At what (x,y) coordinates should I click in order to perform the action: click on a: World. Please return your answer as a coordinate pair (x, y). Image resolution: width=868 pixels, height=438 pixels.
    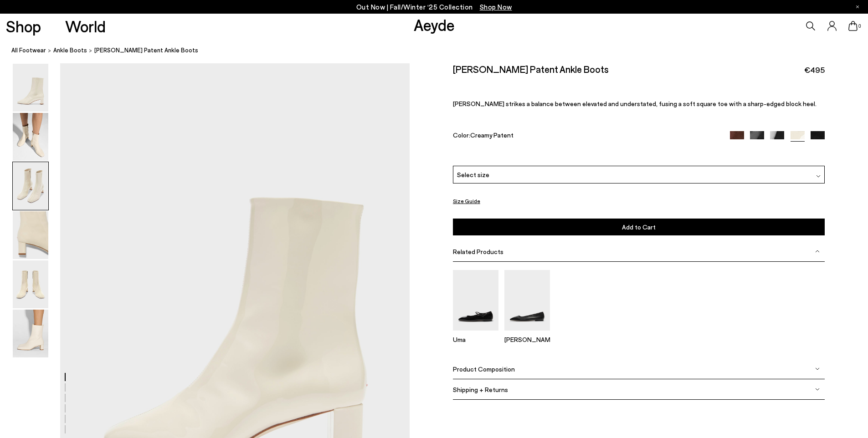
    Looking at the image, I should click on (85, 26).